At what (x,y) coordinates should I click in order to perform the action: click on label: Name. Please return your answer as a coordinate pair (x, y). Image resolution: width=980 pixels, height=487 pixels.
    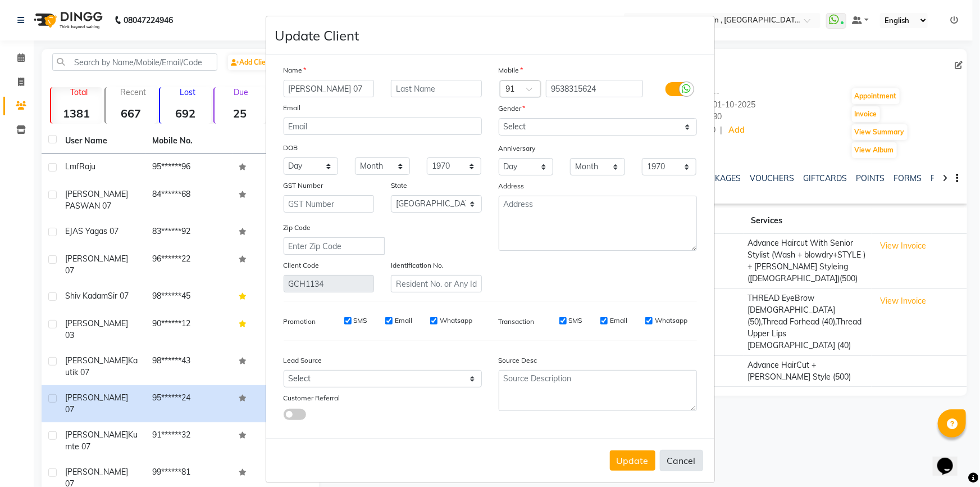
    Looking at the image, I should click on (295, 71).